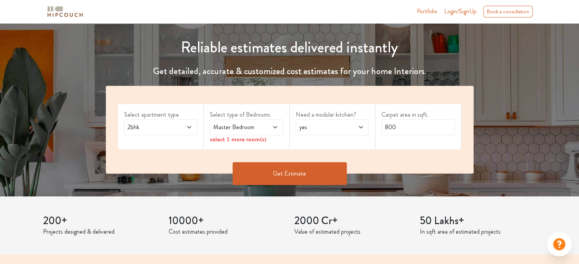  I want to click on img: logo-horizontal.svg, so click(65, 11).